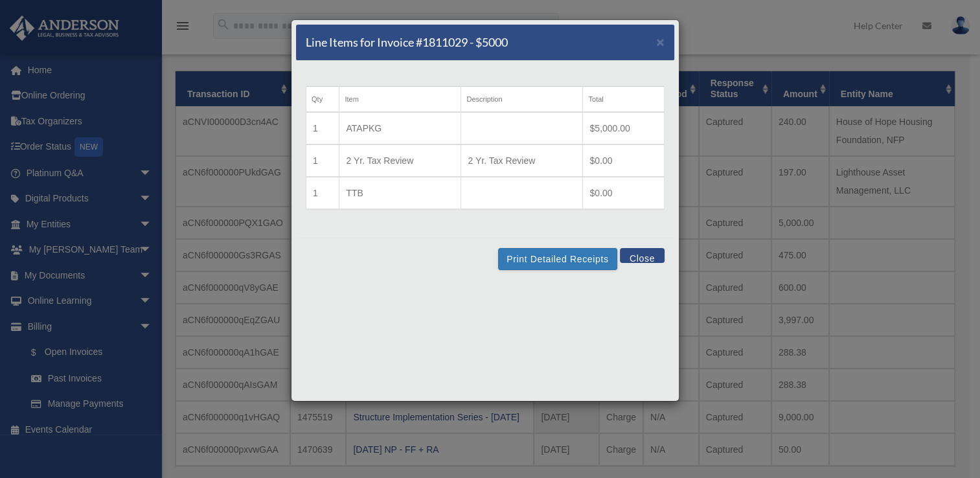  What do you see at coordinates (625, 129) in the screenshot?
I see `td: $5,000.00` at bounding box center [625, 129].